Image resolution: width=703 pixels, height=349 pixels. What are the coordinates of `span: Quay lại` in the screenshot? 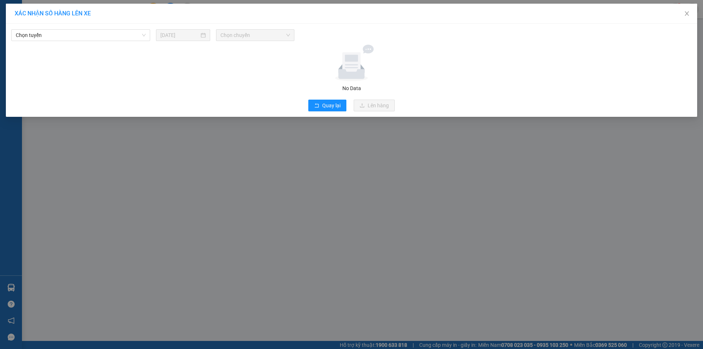 It's located at (332, 106).